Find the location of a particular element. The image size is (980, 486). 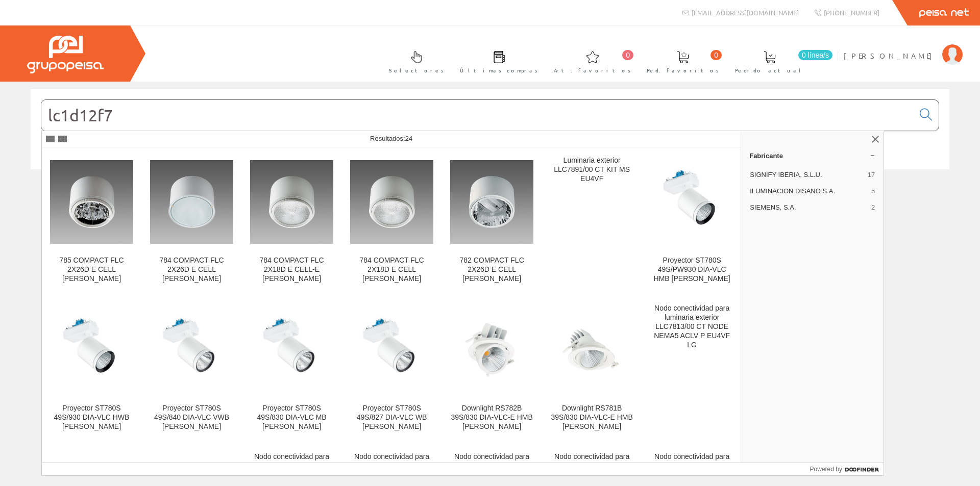

span: SIGNIFY IBERIA, S.L.U. is located at coordinates (807, 175).